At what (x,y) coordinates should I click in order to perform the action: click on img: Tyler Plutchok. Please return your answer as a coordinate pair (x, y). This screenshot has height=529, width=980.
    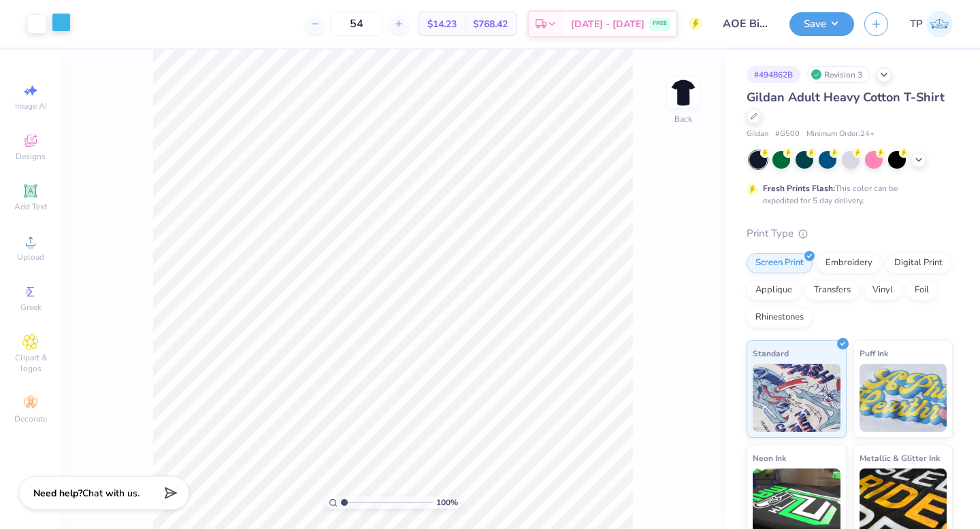
    Looking at the image, I should click on (939, 23).